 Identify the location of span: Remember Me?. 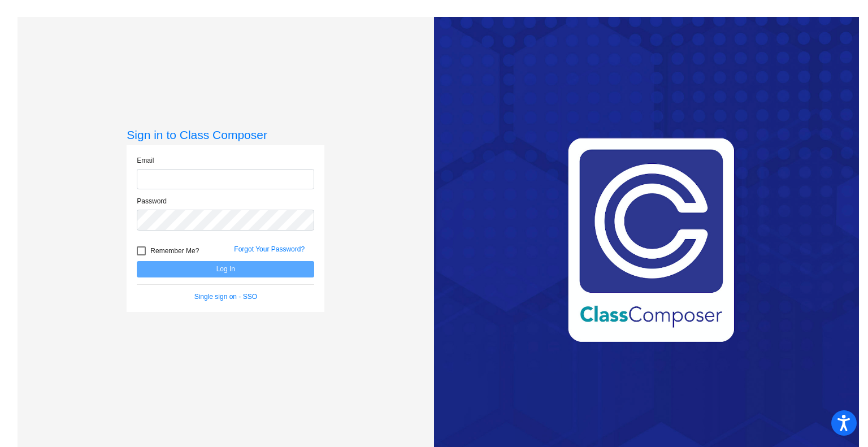
(174, 251).